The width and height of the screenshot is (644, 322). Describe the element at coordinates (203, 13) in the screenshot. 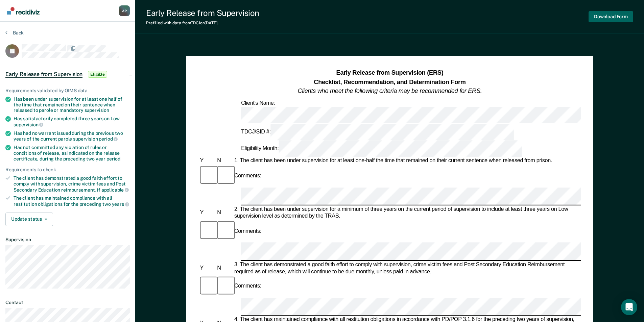

I see `div: Early Release from Supervision` at that location.